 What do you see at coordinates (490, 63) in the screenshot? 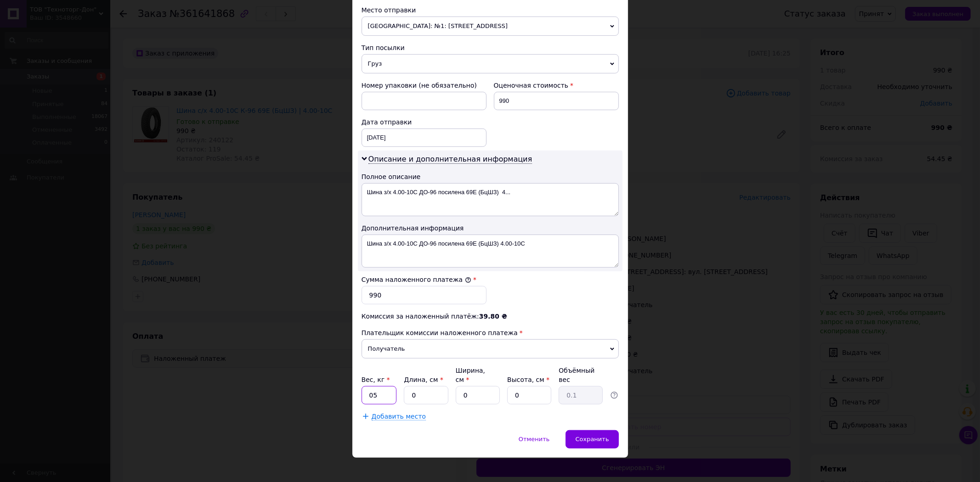
I see `span: Груз` at bounding box center [490, 63].